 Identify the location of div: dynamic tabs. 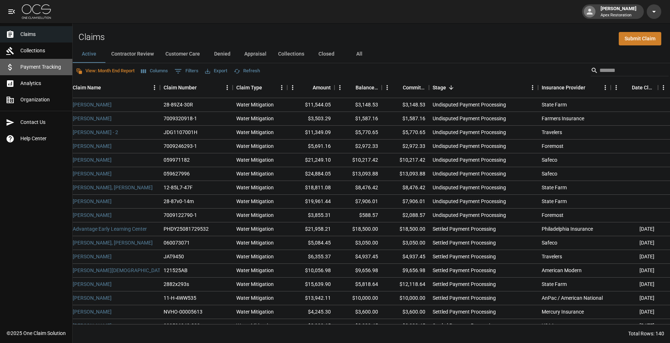
(371, 54).